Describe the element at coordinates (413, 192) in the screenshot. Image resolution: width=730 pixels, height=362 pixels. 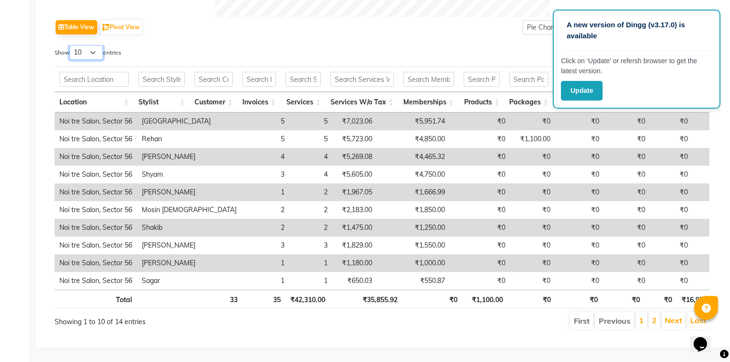
I see `td: ₹1,666.99` at that location.